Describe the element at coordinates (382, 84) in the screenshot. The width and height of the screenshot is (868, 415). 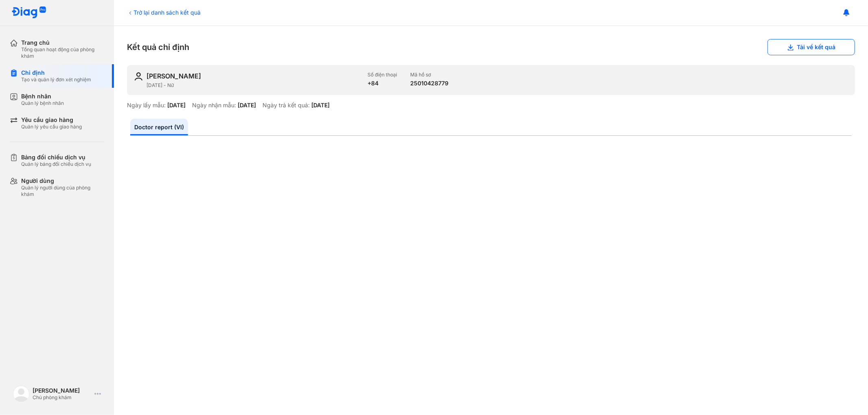
I see `div: +84` at that location.